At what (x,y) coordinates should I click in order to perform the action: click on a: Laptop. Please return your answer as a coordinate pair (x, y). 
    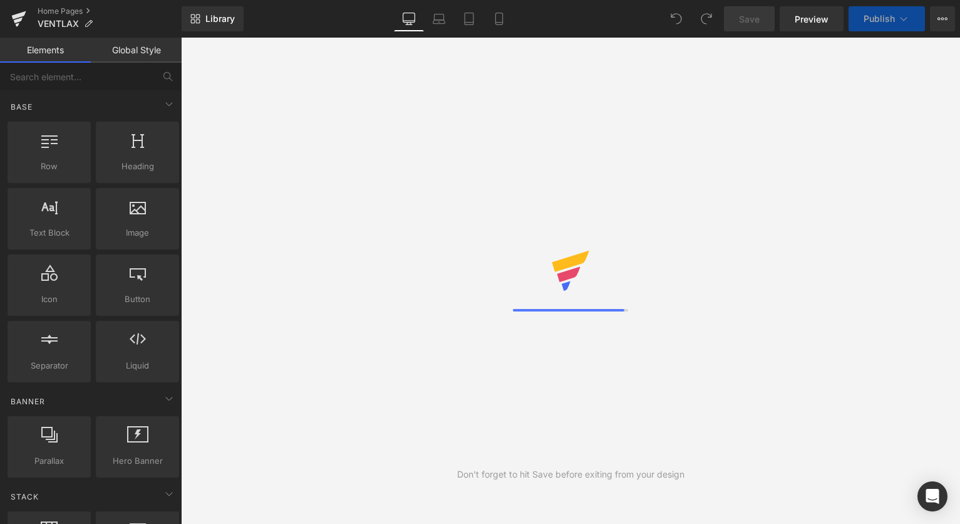
    Looking at the image, I should click on (439, 19).